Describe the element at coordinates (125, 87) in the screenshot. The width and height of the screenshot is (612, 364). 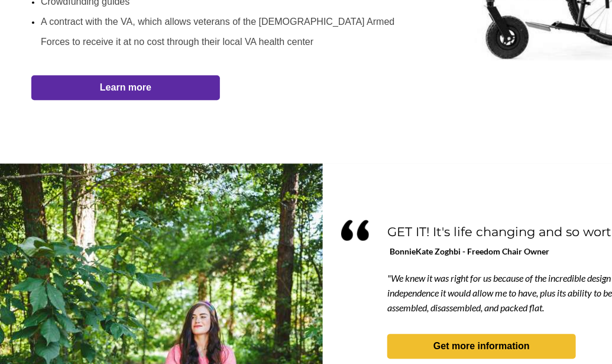
I see `strong: Learn more` at that location.